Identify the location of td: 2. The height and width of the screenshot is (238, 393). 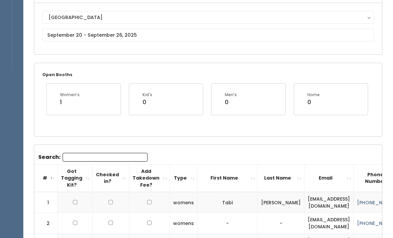
(46, 223).